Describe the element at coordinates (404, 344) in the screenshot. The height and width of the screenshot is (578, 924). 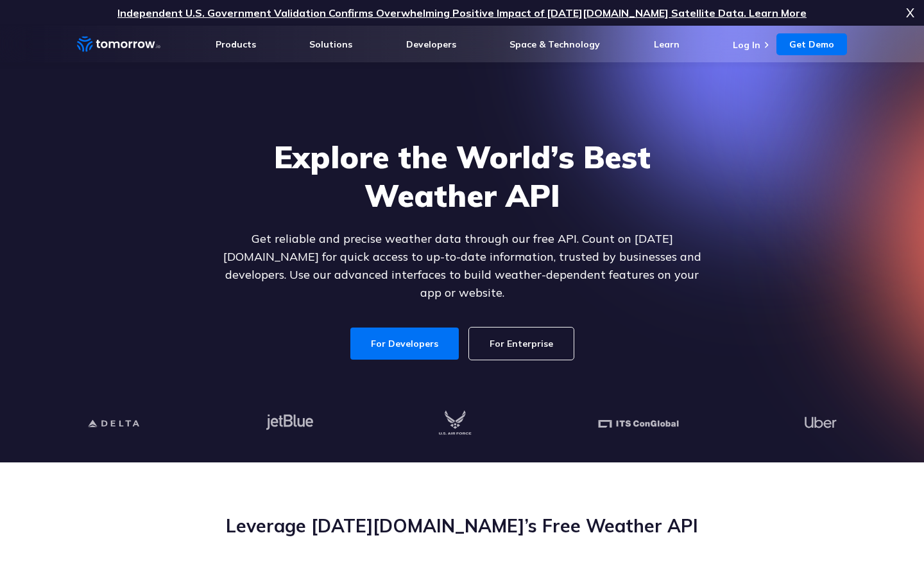
I see `a: For Developers` at that location.